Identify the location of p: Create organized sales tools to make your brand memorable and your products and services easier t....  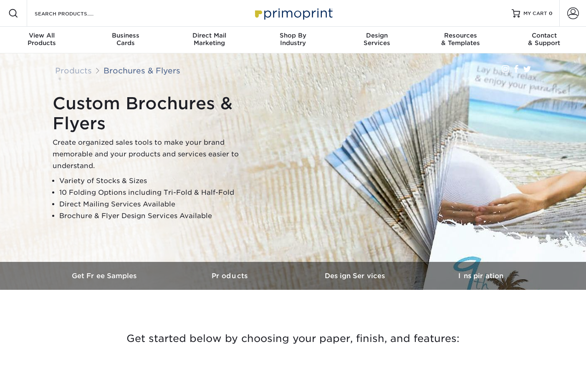
(157, 154).